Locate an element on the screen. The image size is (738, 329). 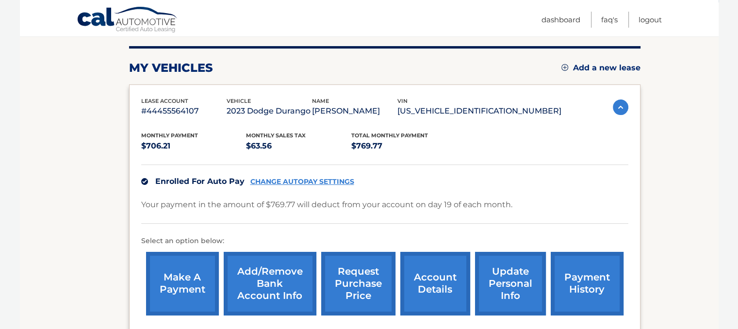
a: request purchase price is located at coordinates (358, 283).